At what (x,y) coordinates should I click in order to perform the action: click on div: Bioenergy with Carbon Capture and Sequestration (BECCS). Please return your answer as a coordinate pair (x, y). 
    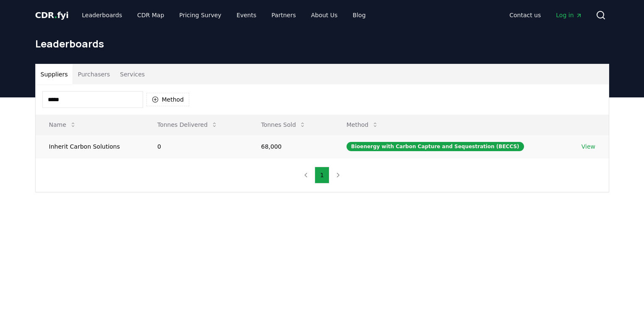
    Looking at the image, I should click on (435, 146).